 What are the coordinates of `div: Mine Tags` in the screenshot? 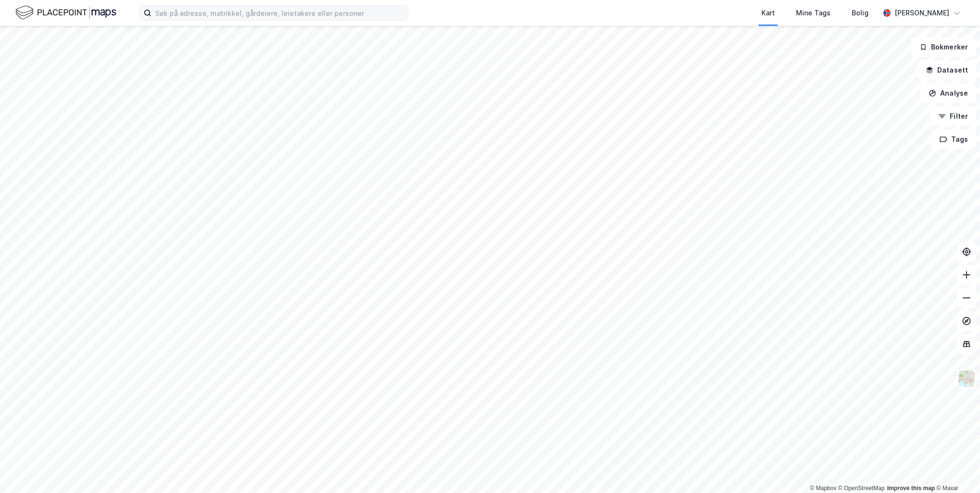 It's located at (814, 13).